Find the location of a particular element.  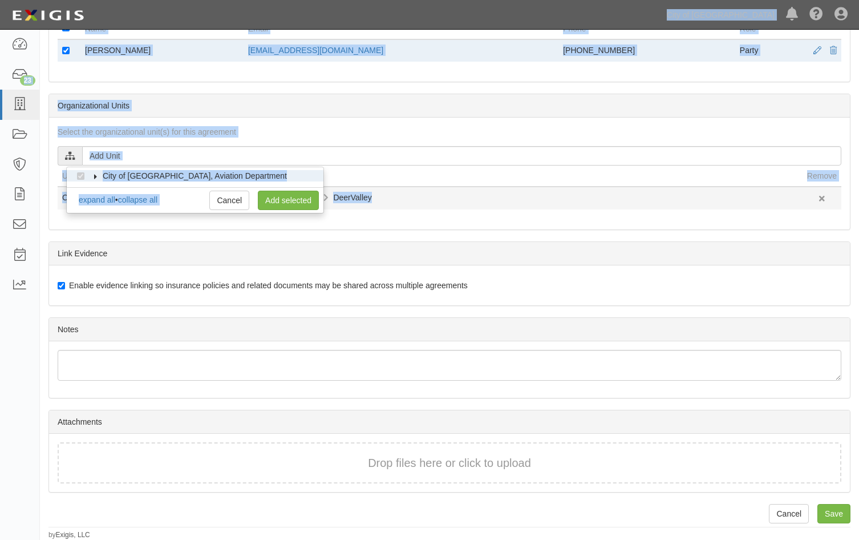

a: Add selected is located at coordinates (288, 200).